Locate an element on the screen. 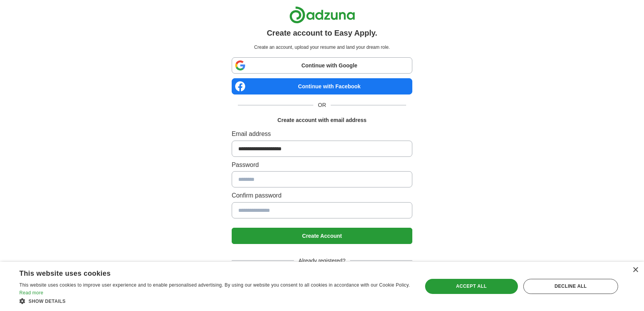 The image size is (644, 311). a: Read more, opens a new window is located at coordinates (31, 293).